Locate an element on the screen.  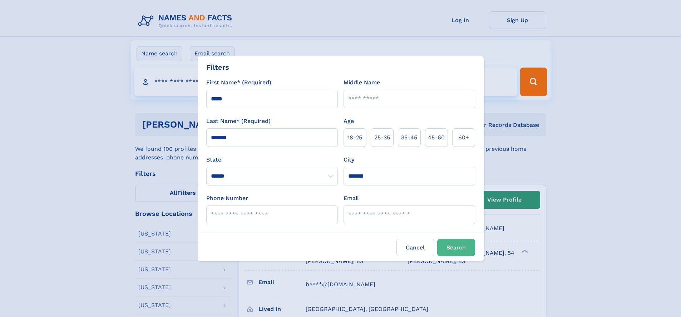
label: Email is located at coordinates (351, 198).